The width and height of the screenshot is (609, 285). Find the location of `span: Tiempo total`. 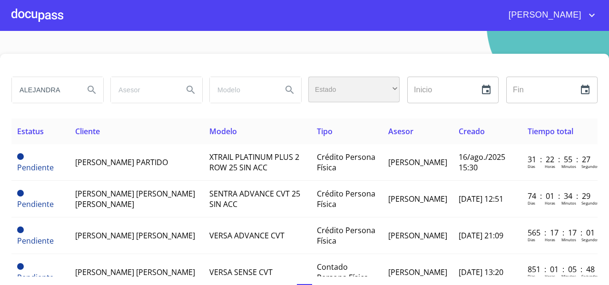

span: Tiempo total is located at coordinates (551, 131).